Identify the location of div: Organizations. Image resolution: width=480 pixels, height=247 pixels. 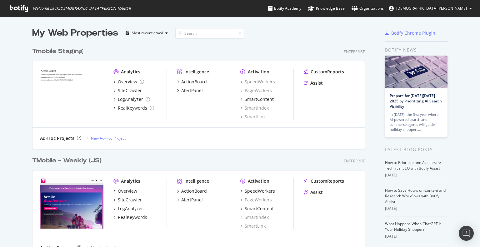
(368, 8).